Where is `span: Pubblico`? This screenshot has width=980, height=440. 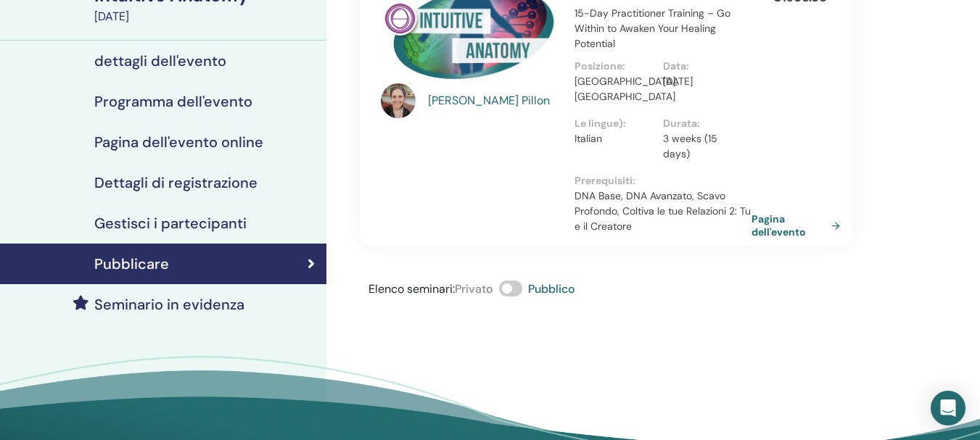 span: Pubblico is located at coordinates (551, 288).